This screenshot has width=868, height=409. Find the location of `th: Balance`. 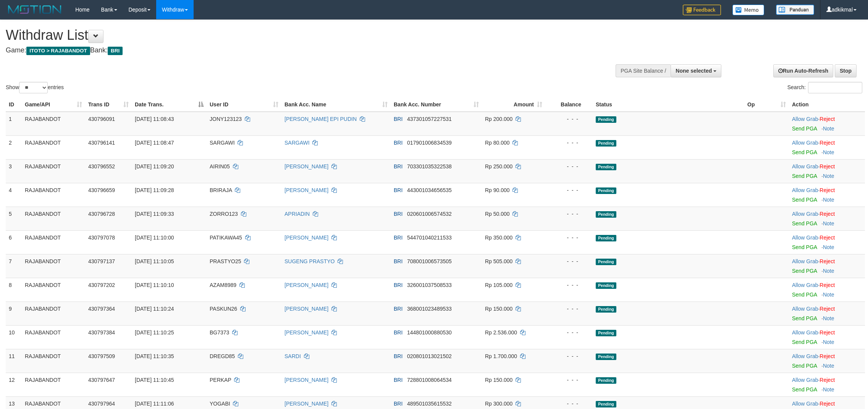

th: Balance is located at coordinates (569, 104).